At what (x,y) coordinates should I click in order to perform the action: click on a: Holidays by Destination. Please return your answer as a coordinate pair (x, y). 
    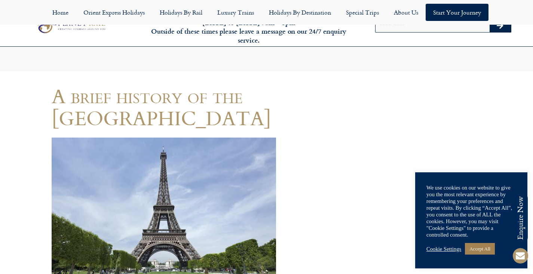
    Looking at the image, I should click on (300, 12).